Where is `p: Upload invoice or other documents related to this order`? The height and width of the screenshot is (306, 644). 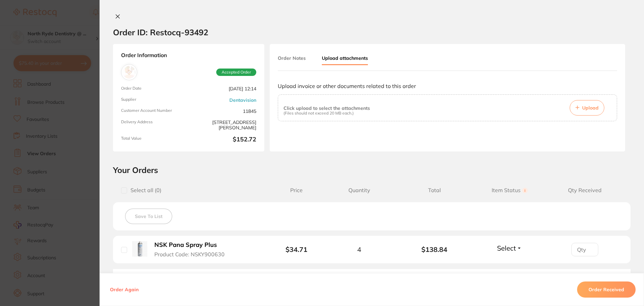
p: Upload invoice or other documents related to this order is located at coordinates (447, 86).